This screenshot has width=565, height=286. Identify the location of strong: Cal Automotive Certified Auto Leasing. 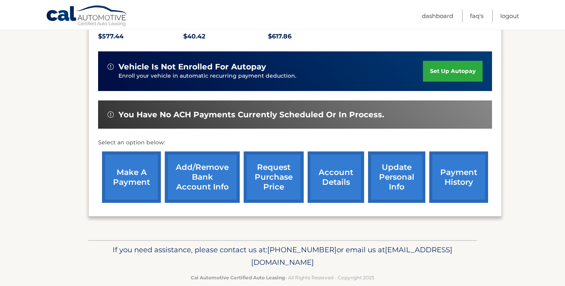
(238, 278).